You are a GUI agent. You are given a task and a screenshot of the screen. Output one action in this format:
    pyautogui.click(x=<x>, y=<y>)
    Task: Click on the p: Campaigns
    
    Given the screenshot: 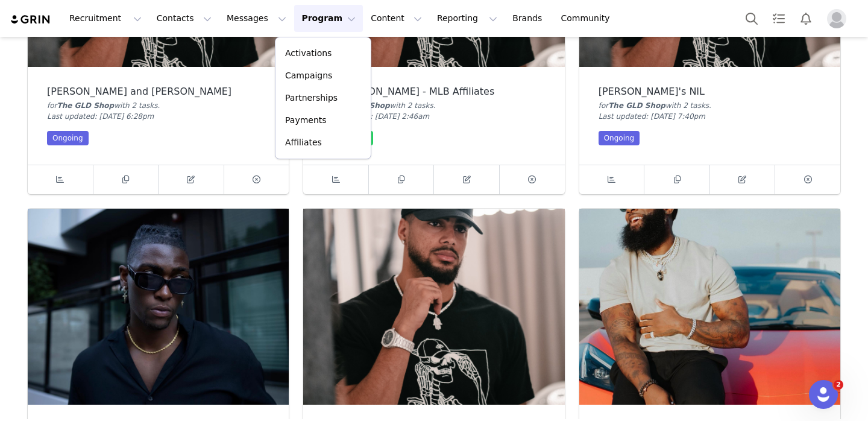 What is the action you would take?
    pyautogui.click(x=309, y=75)
    